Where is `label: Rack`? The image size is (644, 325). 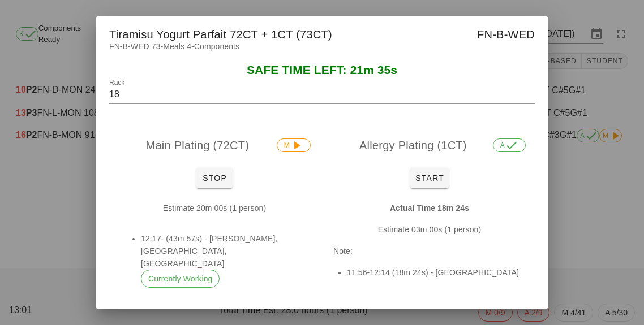
label: Rack is located at coordinates (117, 83).